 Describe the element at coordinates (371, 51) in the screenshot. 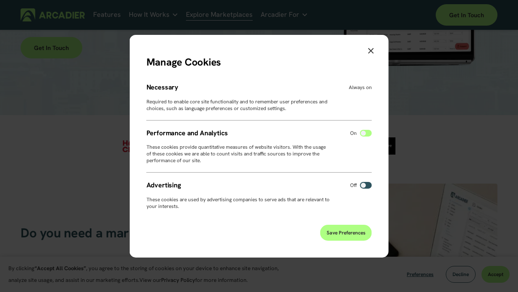

I see `button: Close` at that location.